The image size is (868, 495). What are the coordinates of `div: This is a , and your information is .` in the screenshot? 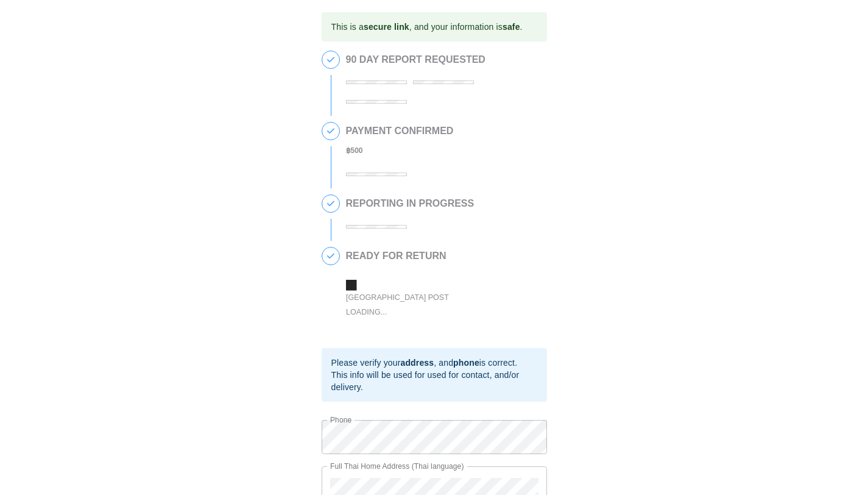 It's located at (427, 26).